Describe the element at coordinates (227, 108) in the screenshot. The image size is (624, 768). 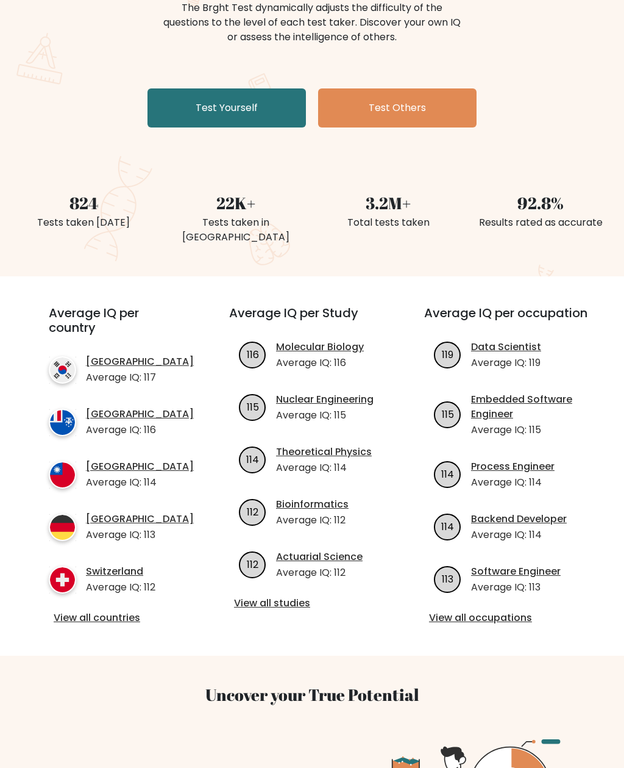
I see `a: Test Yourself` at that location.